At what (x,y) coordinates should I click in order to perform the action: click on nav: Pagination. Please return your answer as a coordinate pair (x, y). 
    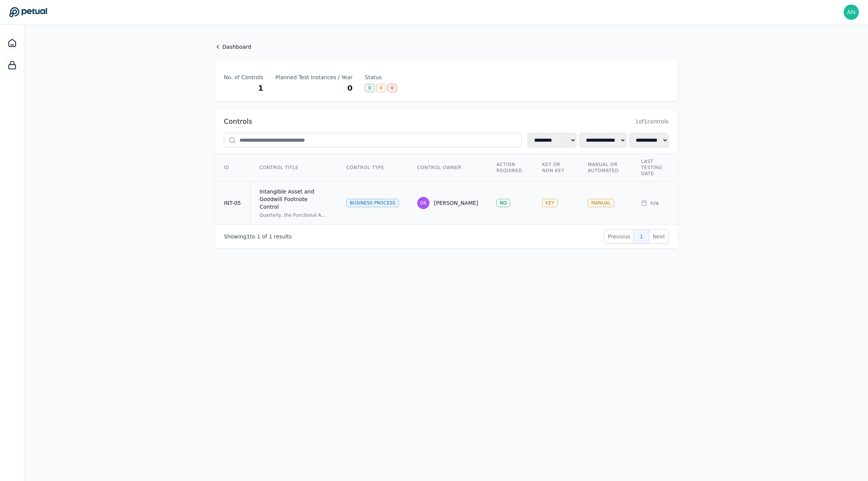
    Looking at the image, I should click on (636, 237).